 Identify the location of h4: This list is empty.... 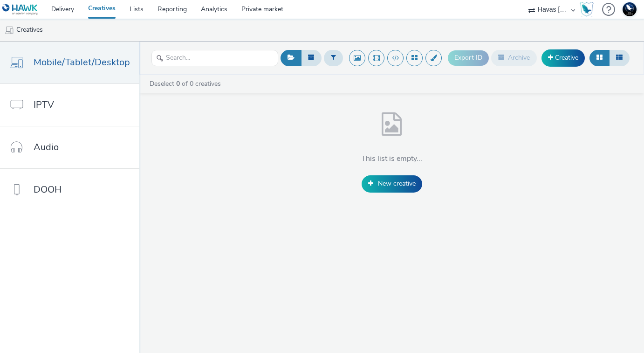
(392, 159).